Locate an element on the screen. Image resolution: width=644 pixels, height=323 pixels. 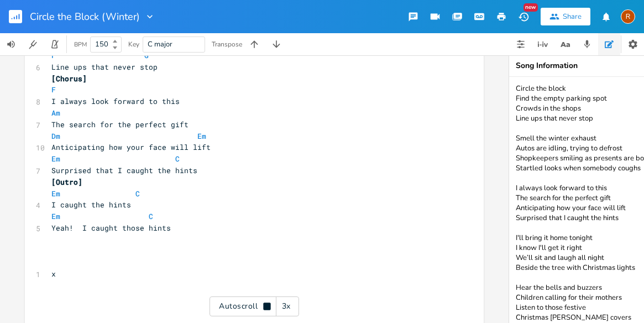
div: Ray is located at coordinates (628, 17).